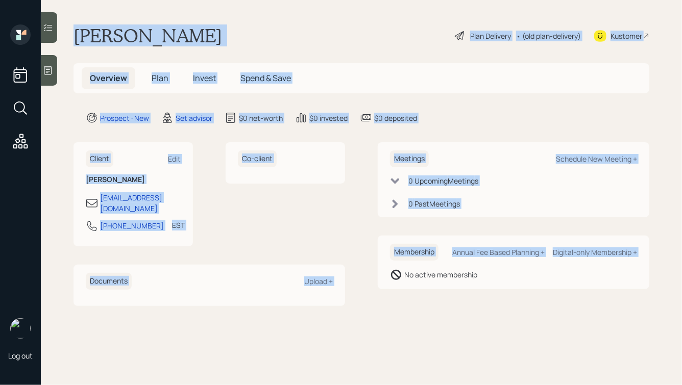 The width and height of the screenshot is (682, 385). I want to click on div: Edit, so click(174, 159).